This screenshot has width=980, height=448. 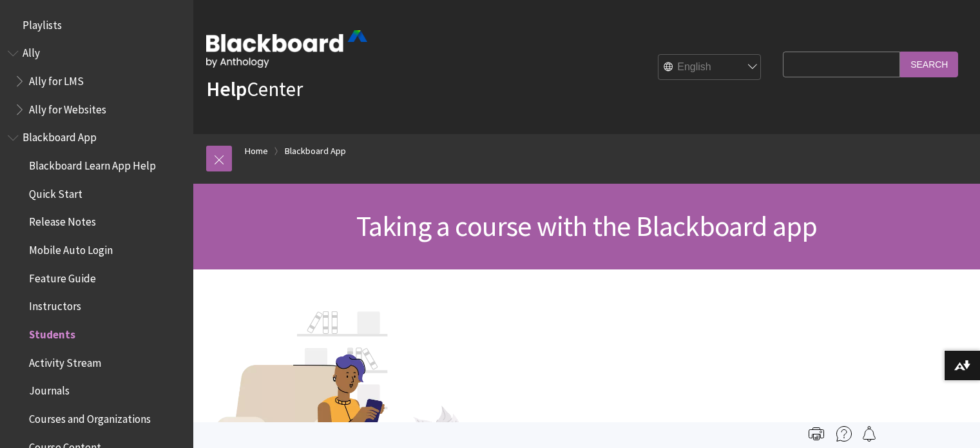 I want to click on span: Mobile Auto Login, so click(x=71, y=247).